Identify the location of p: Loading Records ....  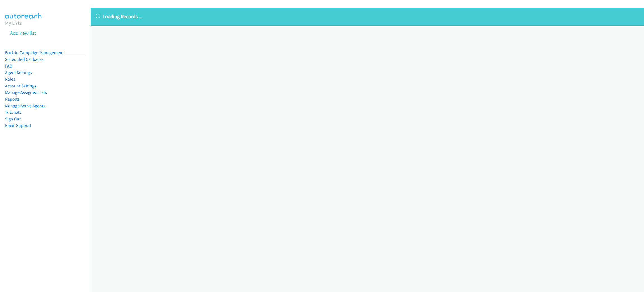
(367, 17).